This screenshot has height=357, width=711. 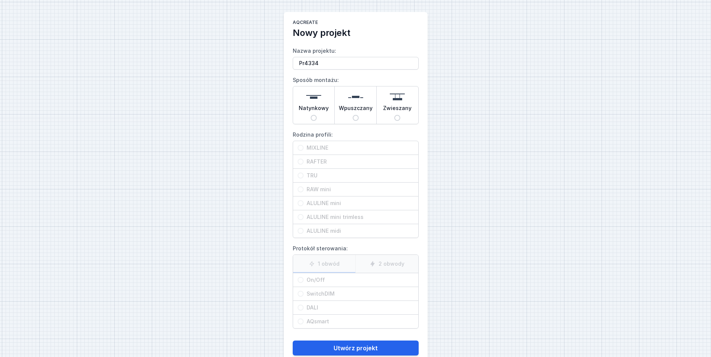 I want to click on input: Zwieszany, so click(x=397, y=118).